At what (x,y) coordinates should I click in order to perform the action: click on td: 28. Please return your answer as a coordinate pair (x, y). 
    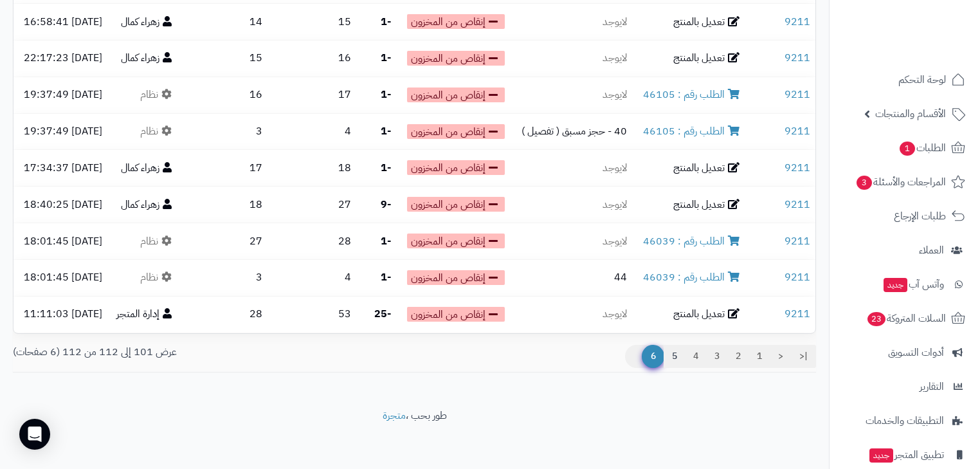
    Looking at the image, I should click on (312, 241).